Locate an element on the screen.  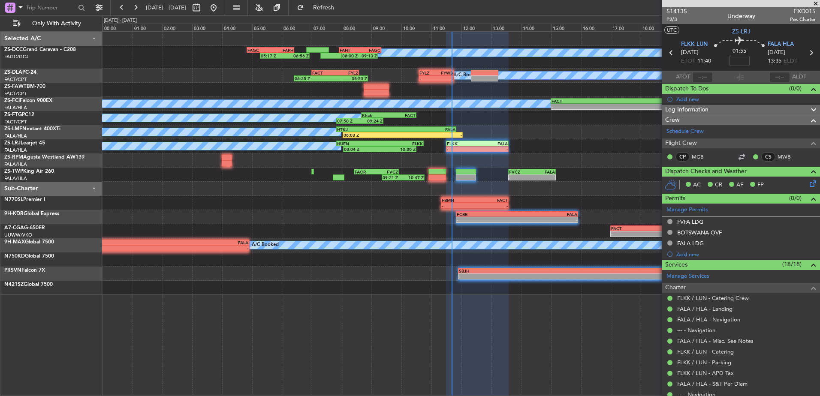
span: Leg Information is located at coordinates (687, 110).